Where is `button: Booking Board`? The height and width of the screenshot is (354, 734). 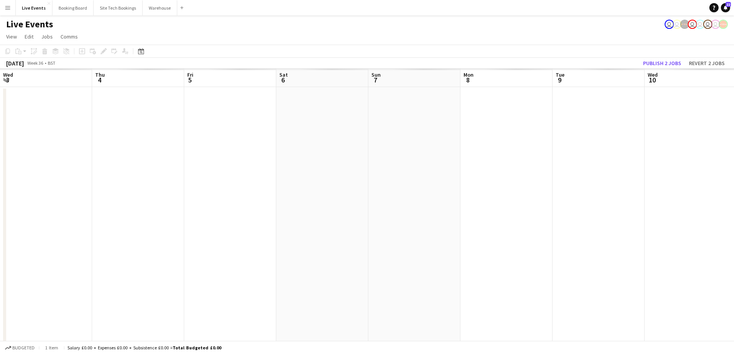
button: Booking Board is located at coordinates (73, 8).